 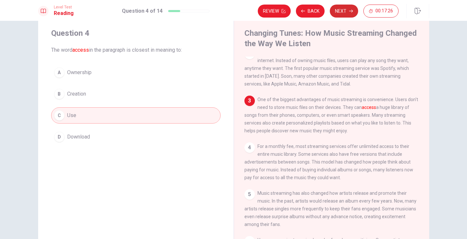 What do you see at coordinates (72, 116) in the screenshot?
I see `span: Use` at bounding box center [72, 116].